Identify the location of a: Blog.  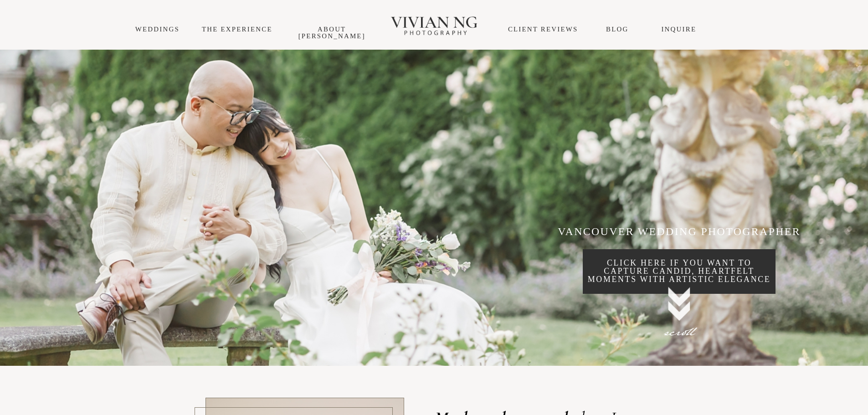
(617, 29).